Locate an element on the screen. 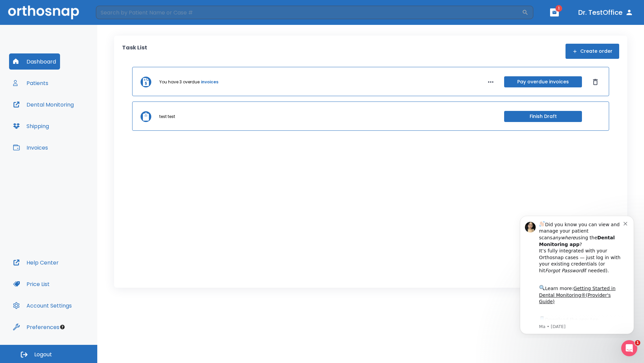 The height and width of the screenshot is (363, 644). a: App Store is located at coordinates (59, 113).